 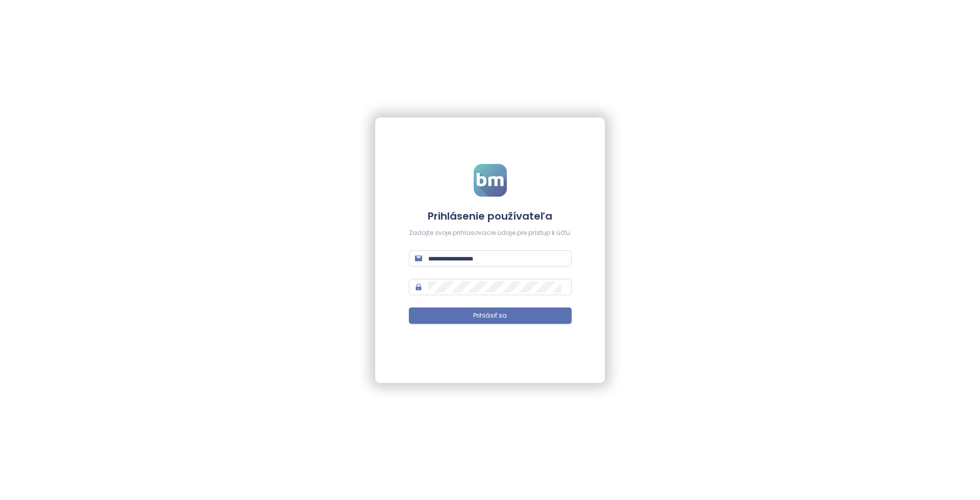 I want to click on span: mail, so click(x=418, y=258).